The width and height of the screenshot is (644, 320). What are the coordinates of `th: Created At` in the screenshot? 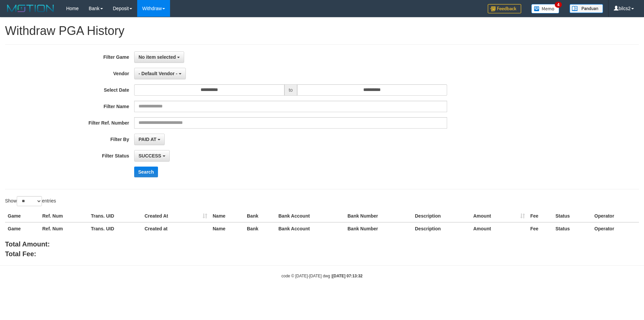 It's located at (176, 215).